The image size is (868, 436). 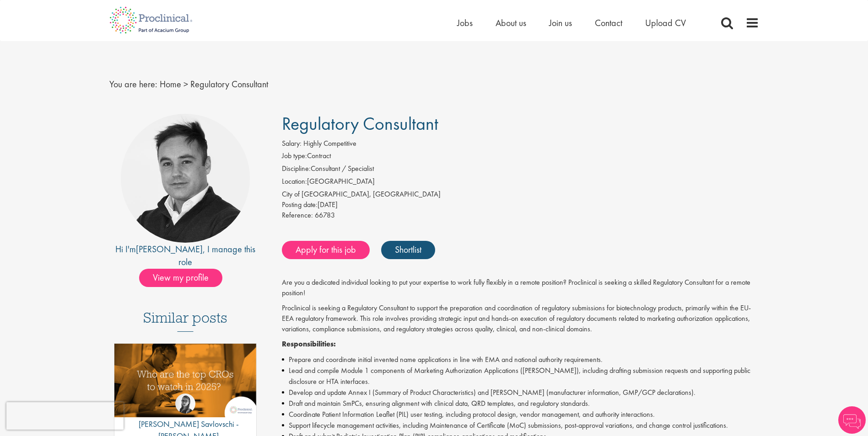 I want to click on li: Coordinate Patient Information Leaflet (PIL) user testing, including protocol design, vendor mana..., so click(x=520, y=415).